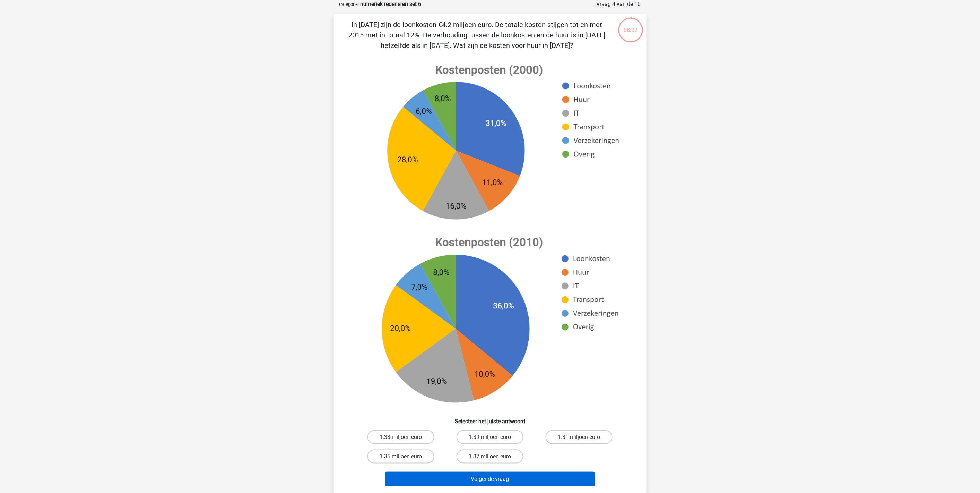 The height and width of the screenshot is (493, 980). I want to click on small: Categorie:, so click(349, 4).